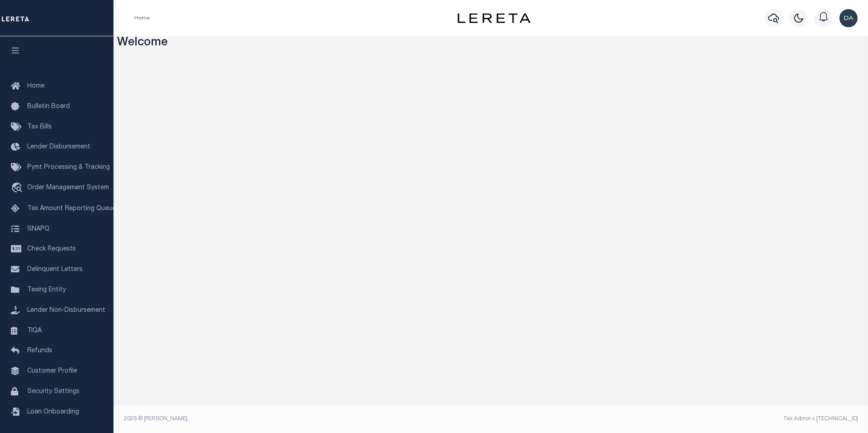 This screenshot has width=868, height=433. Describe the element at coordinates (49, 107) in the screenshot. I see `span: Bulletin Board` at that location.